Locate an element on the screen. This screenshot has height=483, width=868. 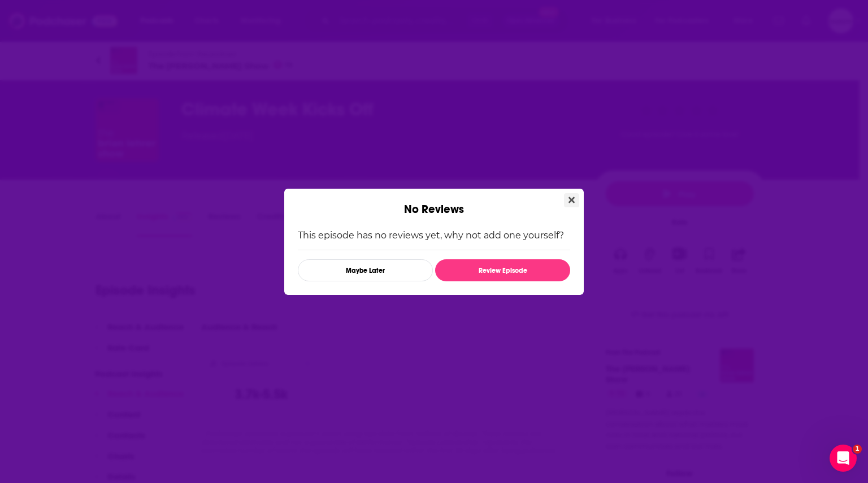
div: No Reviews is located at coordinates (434, 202).